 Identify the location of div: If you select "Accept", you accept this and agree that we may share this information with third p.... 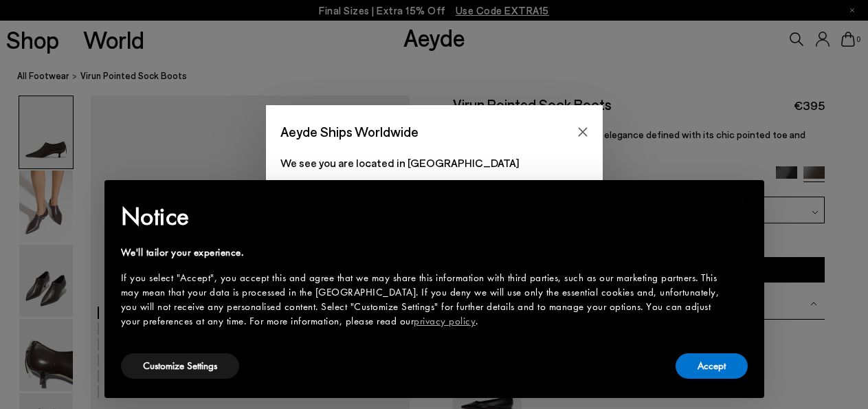
(423, 300).